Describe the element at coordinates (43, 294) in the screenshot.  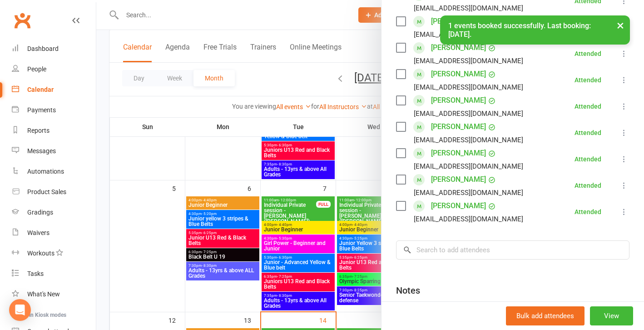
I see `div: What's New` at that location.